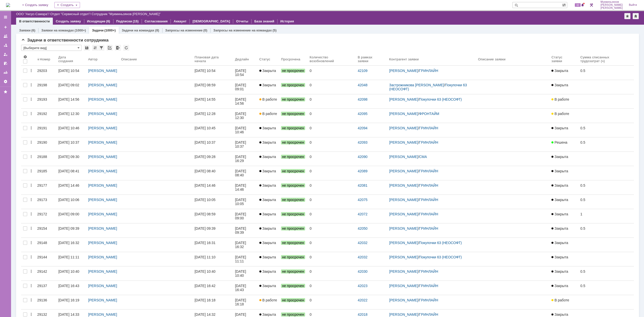  What do you see at coordinates (126, 48) in the screenshot?
I see `div: Обновлять список` at bounding box center [126, 48].